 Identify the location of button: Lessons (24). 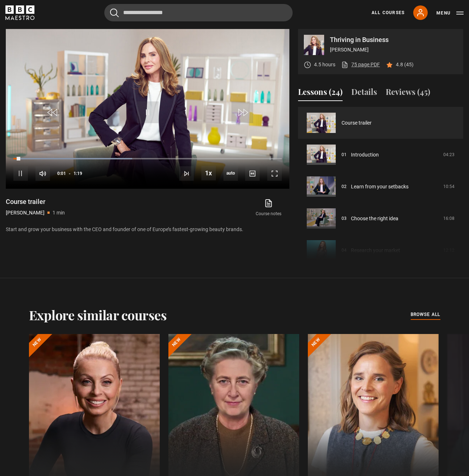
(320, 93).